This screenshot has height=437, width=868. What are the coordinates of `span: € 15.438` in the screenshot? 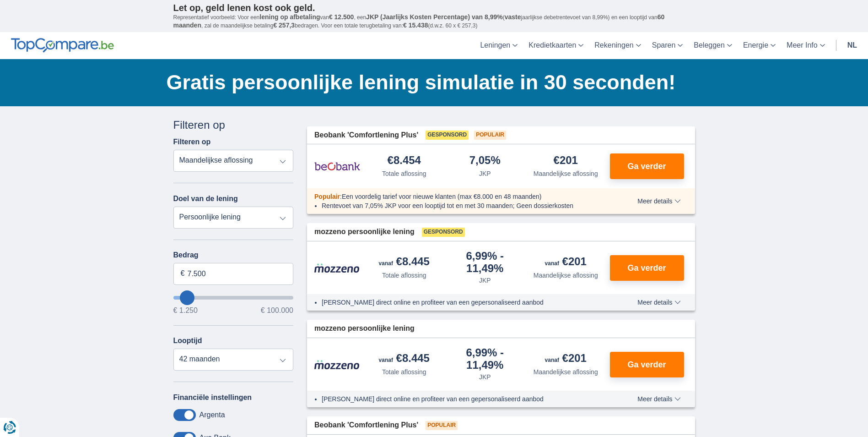 It's located at (415, 25).